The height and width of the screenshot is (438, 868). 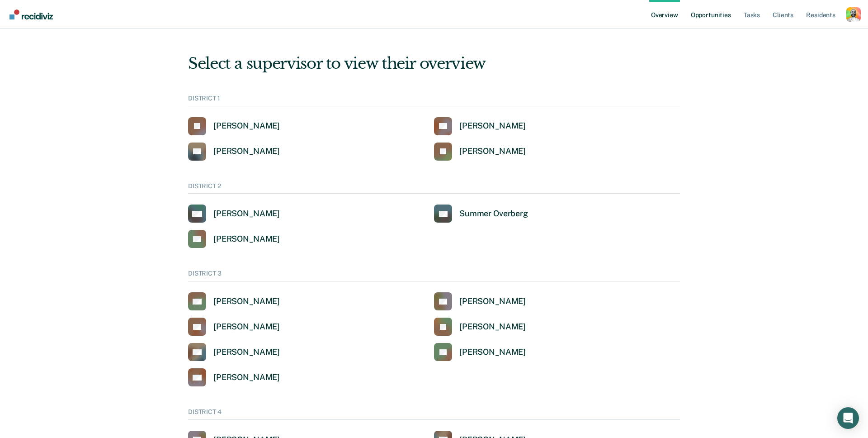 I want to click on div: Summer Overberg, so click(x=494, y=213).